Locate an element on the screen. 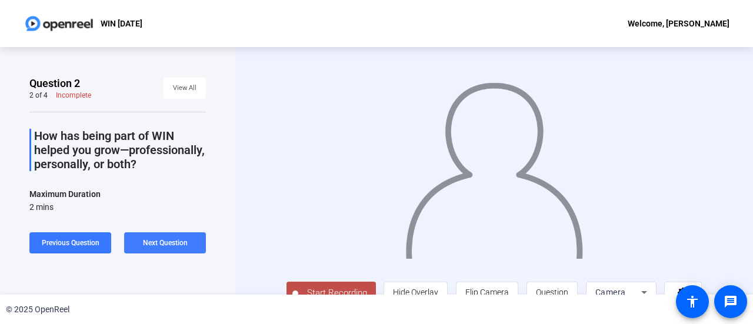 This screenshot has width=753, height=324. button: Next Question is located at coordinates (165, 243).